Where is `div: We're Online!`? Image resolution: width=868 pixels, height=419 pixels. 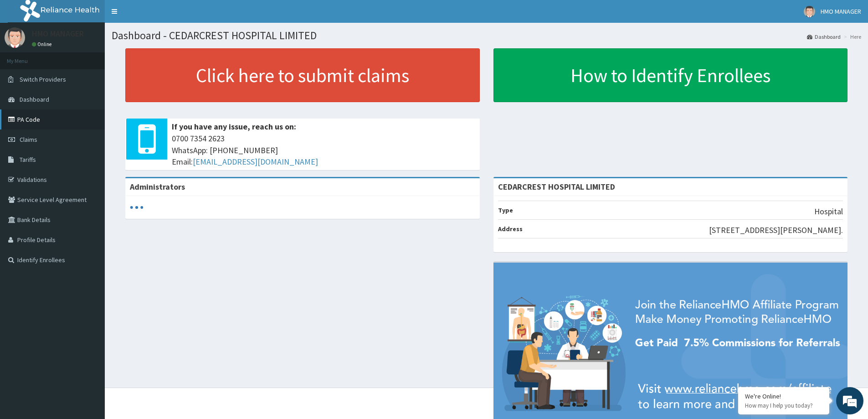 div: We're Online! is located at coordinates (784, 396).